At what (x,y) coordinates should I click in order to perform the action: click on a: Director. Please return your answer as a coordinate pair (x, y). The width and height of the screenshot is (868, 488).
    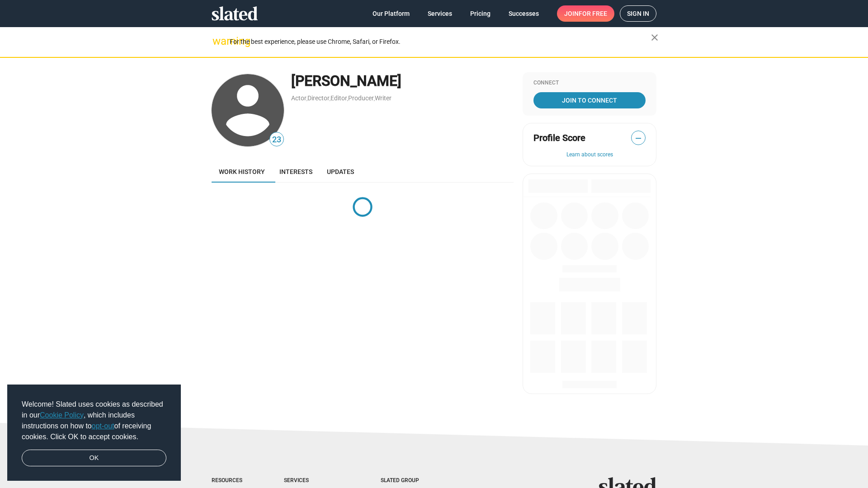
    Looking at the image, I should click on (318, 98).